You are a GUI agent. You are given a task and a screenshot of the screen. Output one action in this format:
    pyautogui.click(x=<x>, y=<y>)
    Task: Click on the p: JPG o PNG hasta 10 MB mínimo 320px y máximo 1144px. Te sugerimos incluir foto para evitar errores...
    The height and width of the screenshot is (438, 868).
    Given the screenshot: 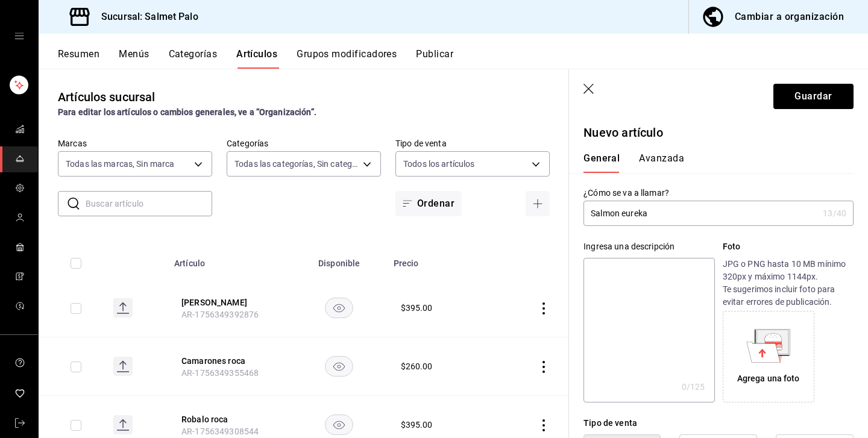 What is the action you would take?
    pyautogui.click(x=788, y=283)
    